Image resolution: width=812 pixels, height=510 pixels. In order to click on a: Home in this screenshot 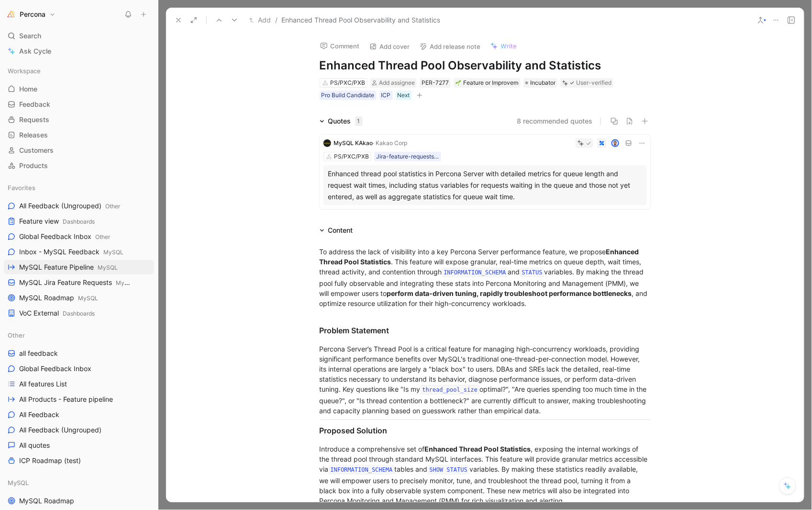, I will do `click(79, 89)`.